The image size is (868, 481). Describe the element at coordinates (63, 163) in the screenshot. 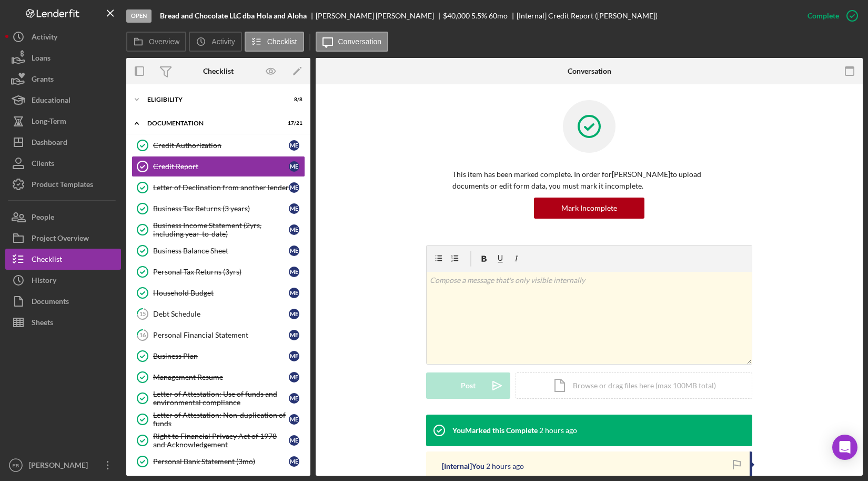

I see `a: Clients` at that location.